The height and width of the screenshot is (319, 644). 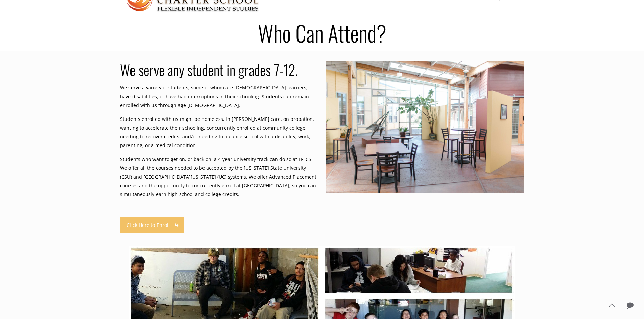 What do you see at coordinates (322, 33) in the screenshot?
I see `h1: Who Can Attend?` at bounding box center [322, 33].